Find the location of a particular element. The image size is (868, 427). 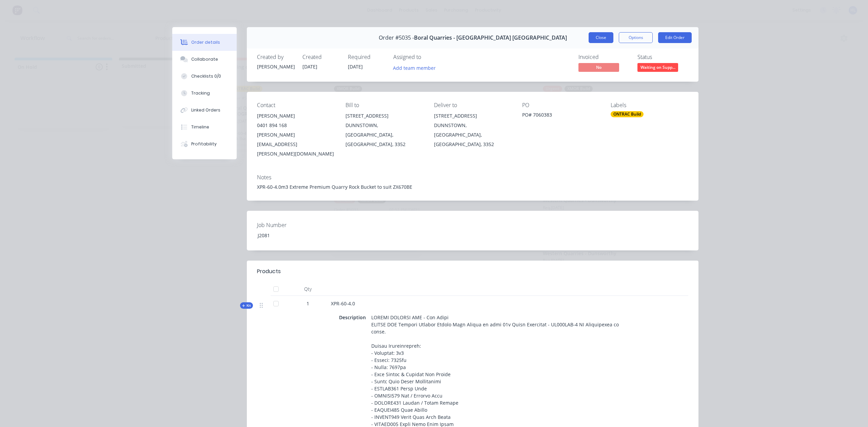

div: Profitability is located at coordinates (204, 144).